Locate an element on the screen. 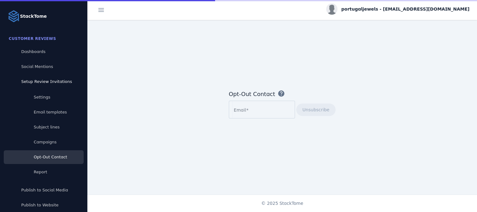  strong: StackTome is located at coordinates (33, 16).